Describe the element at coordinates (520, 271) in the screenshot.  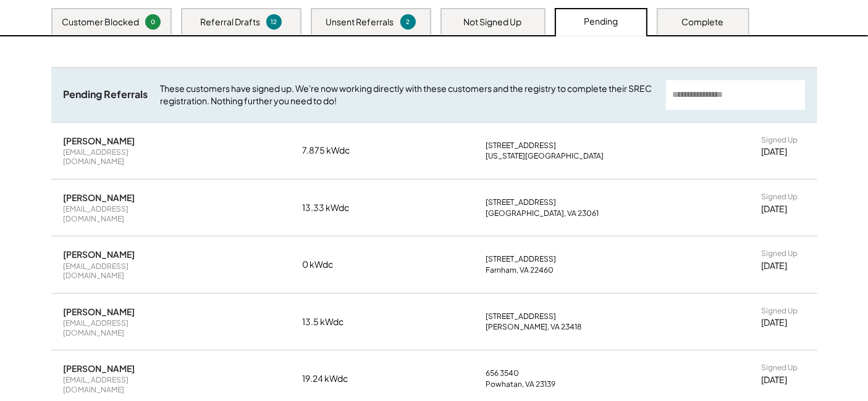
I see `div: Farnham, VA 22460` at that location.